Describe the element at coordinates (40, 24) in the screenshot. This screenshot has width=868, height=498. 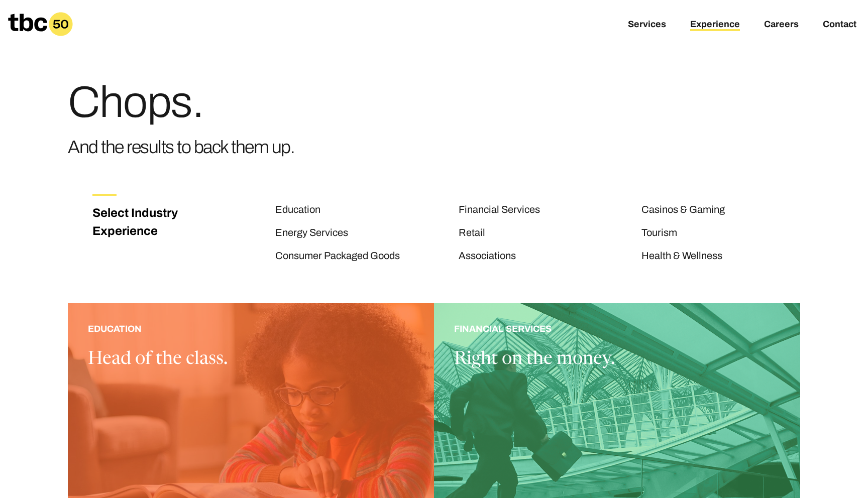
I see `a: Homepage` at that location.